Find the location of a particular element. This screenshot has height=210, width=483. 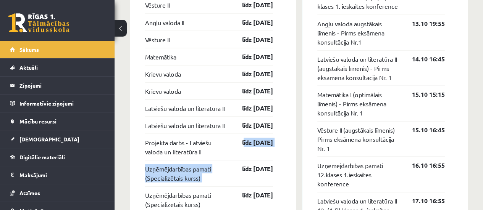

span: Mācību resursi is located at coordinates (38, 121).